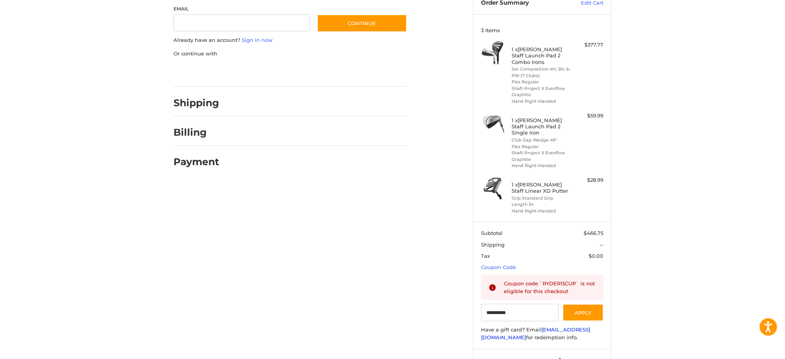  Describe the element at coordinates (196, 103) in the screenshot. I see `h2: Shipping` at that location.